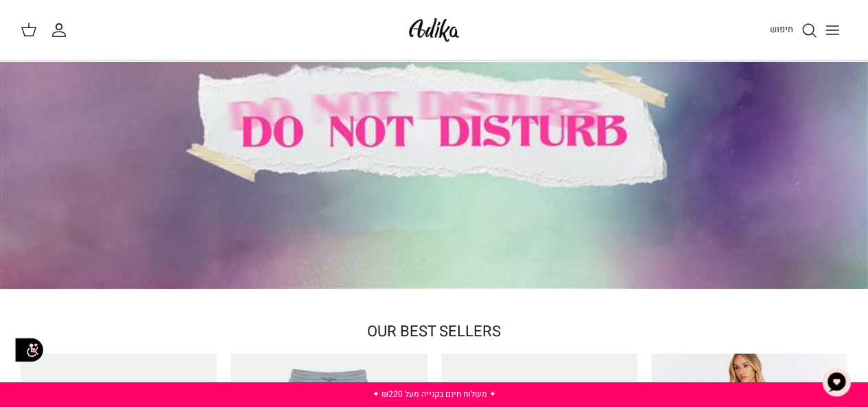 Image resolution: width=868 pixels, height=407 pixels. What do you see at coordinates (434, 394) in the screenshot?
I see `a: ✦ משלוח חינם בקנייה מעל ₪220 ✦` at bounding box center [434, 394].